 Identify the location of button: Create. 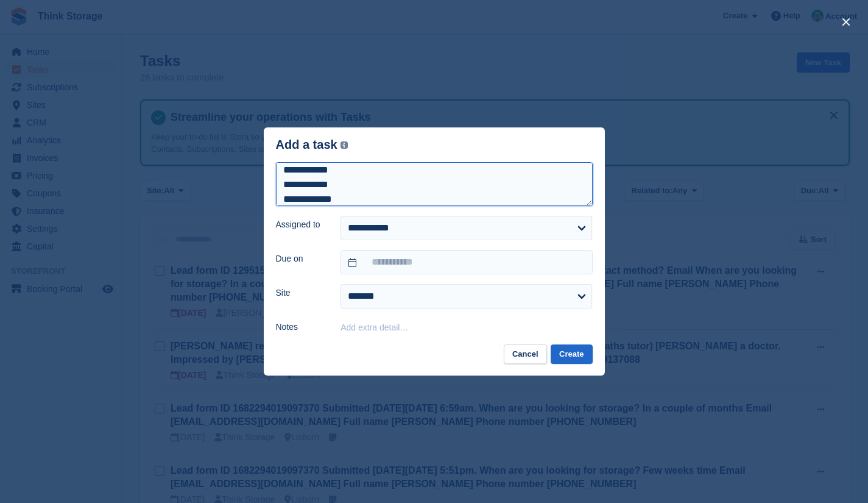
(572, 354).